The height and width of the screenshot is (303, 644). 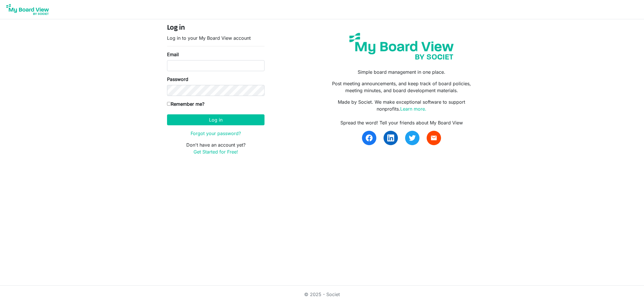 I want to click on p: Simple board management in one place., so click(x=401, y=72).